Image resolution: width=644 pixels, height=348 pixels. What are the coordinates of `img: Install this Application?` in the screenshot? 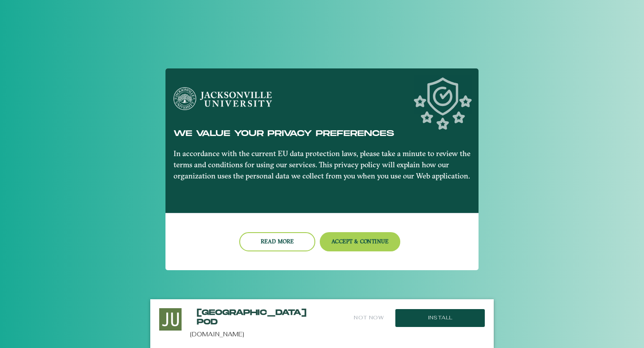 It's located at (170, 319).